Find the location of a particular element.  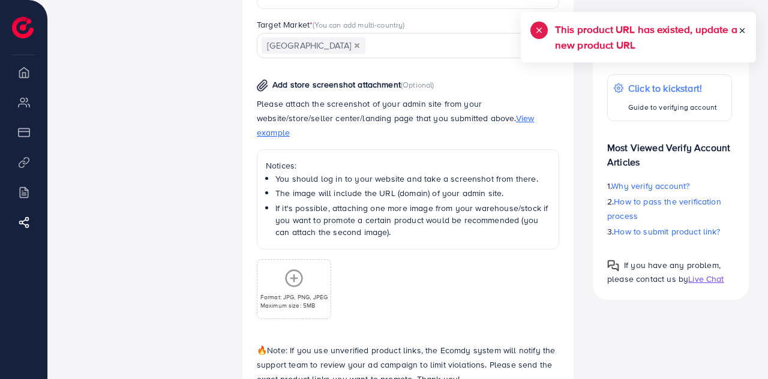

p: Guide to verifying account is located at coordinates (673, 107).